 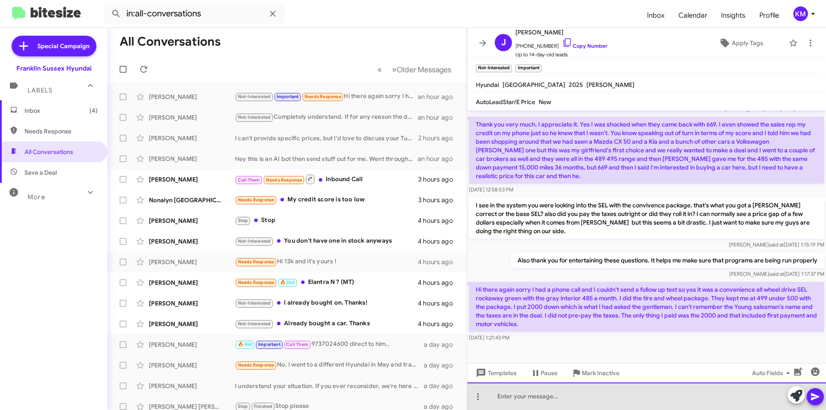 What do you see at coordinates (740, 43) in the screenshot?
I see `button: Apply Tags` at bounding box center [740, 43].